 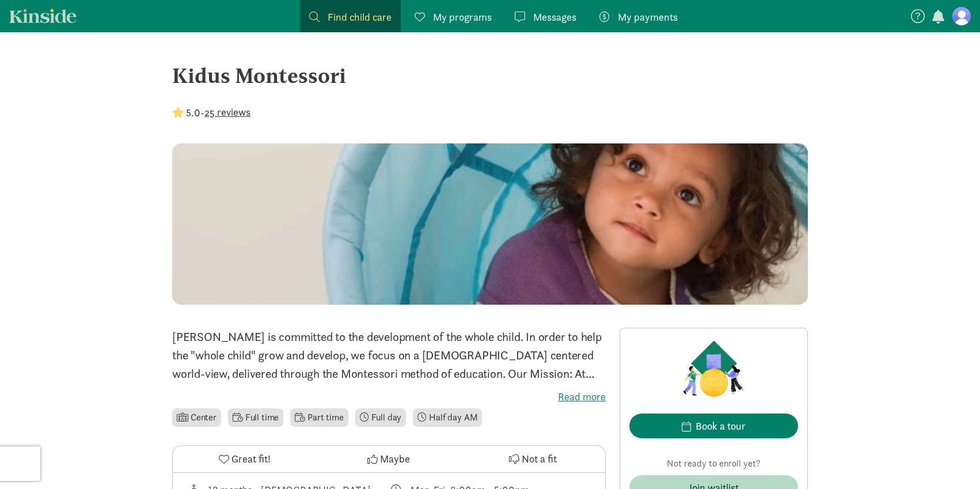 I want to click on li: Full time, so click(x=255, y=418).